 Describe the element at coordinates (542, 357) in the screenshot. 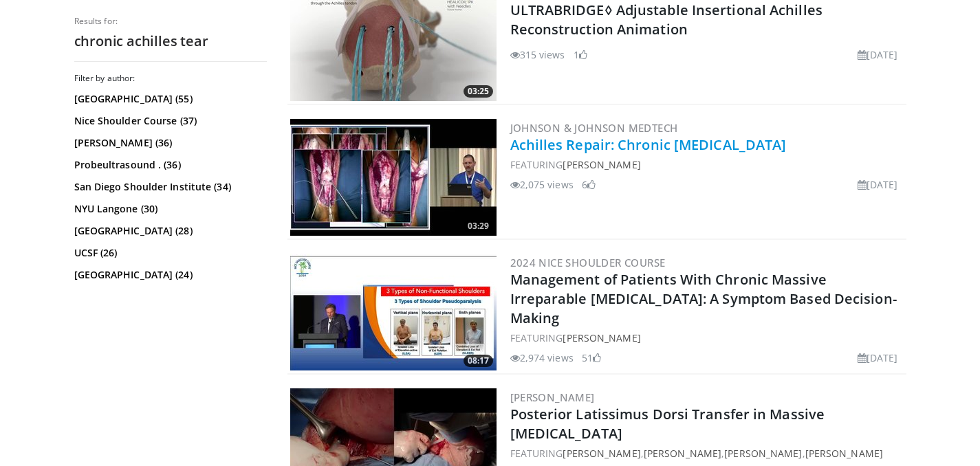

I see `li: 2,974 views` at that location.